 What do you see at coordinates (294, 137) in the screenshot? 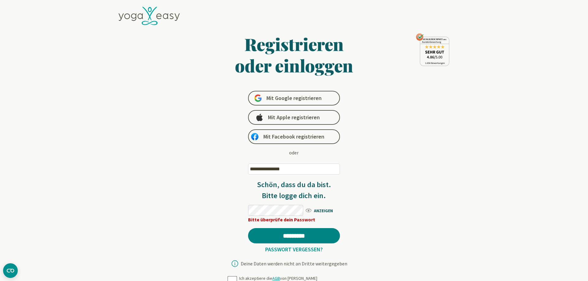
I see `a: Mit Facebook registrieren` at bounding box center [294, 137].